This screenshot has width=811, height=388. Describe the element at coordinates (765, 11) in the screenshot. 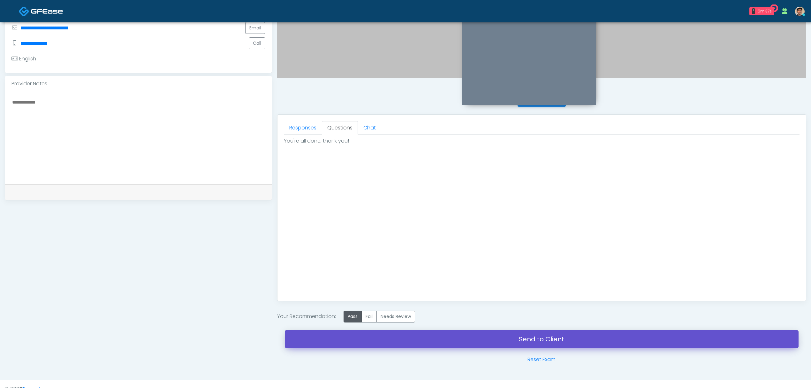

I see `div: 5m 37s` at that location.